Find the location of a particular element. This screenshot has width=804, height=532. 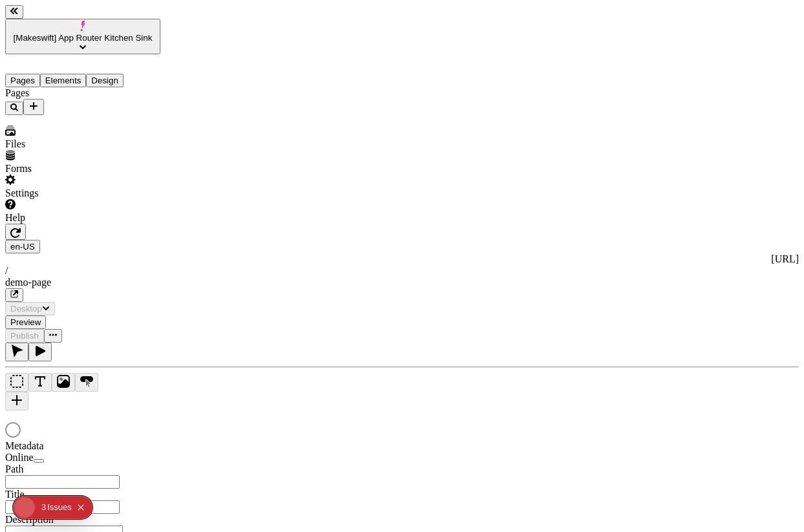

button: Design is located at coordinates (105, 80).